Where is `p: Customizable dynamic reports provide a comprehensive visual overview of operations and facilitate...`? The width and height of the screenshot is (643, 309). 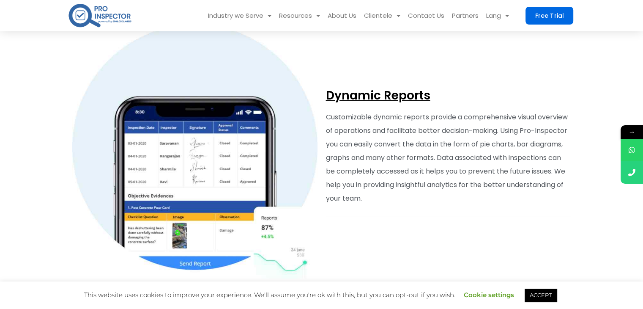
p: Customizable dynamic reports provide a comprehensive visual overview of operations and facilitate... is located at coordinates (448, 158).